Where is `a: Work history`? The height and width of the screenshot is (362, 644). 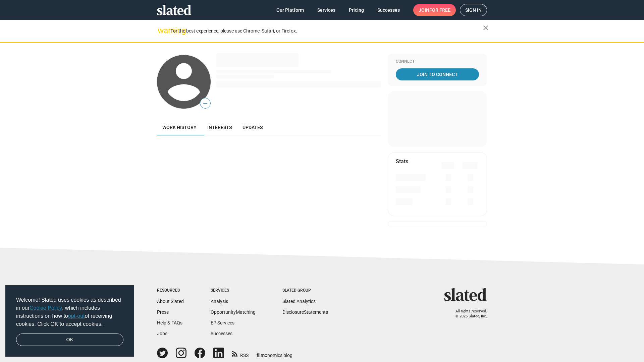
a: Work history is located at coordinates (180, 128).